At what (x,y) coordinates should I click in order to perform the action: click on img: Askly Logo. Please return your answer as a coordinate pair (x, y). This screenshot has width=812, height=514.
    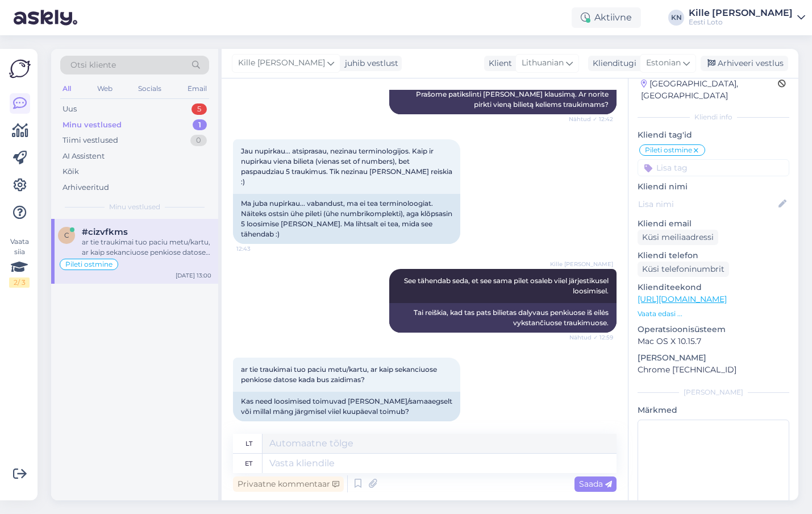
    Looking at the image, I should click on (20, 68).